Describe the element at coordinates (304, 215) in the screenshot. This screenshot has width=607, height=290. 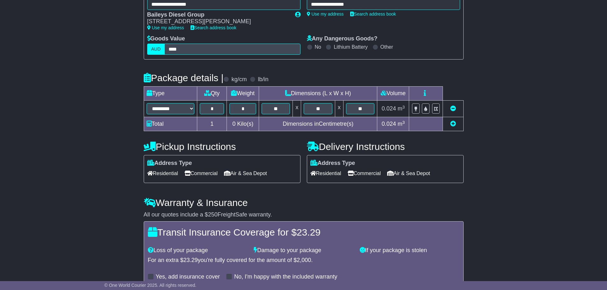
I see `div: All our quotes include a $ FreightSafe warranty.` at that location.